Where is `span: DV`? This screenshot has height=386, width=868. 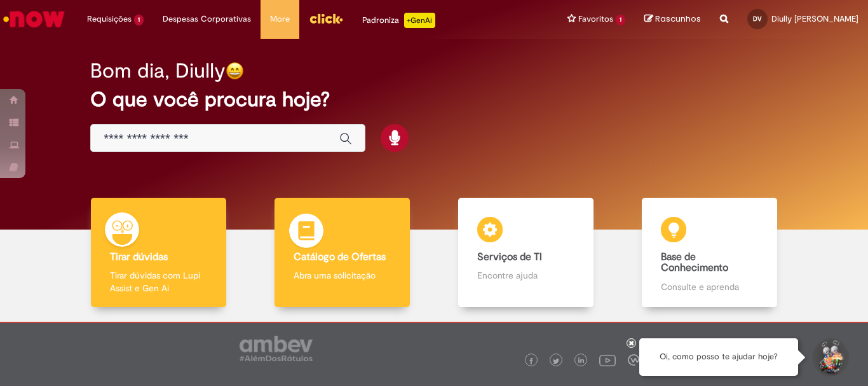
span: DV is located at coordinates (757, 19).